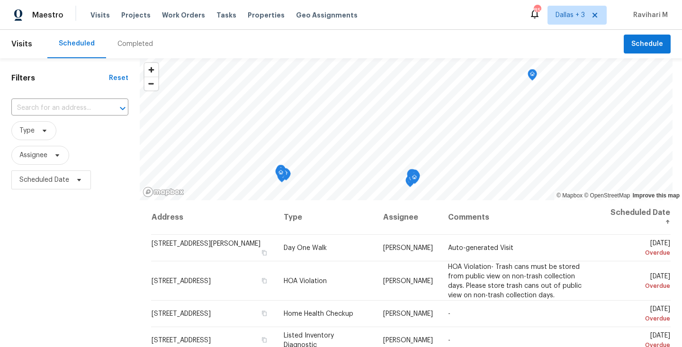  I want to click on th: Type, so click(326, 217).